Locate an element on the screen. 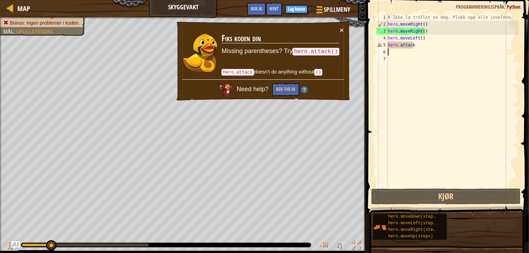 The height and width of the screenshot is (253, 529). div: 6 is located at coordinates (382, 52).